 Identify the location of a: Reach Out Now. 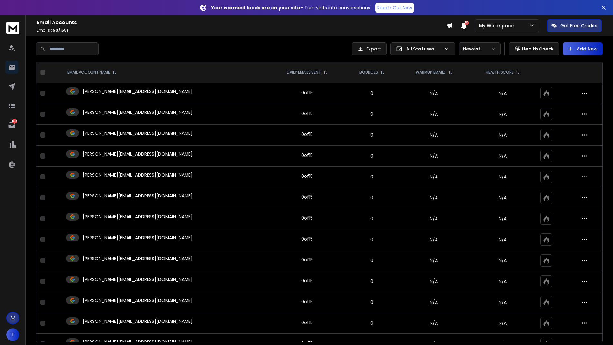
(394, 8).